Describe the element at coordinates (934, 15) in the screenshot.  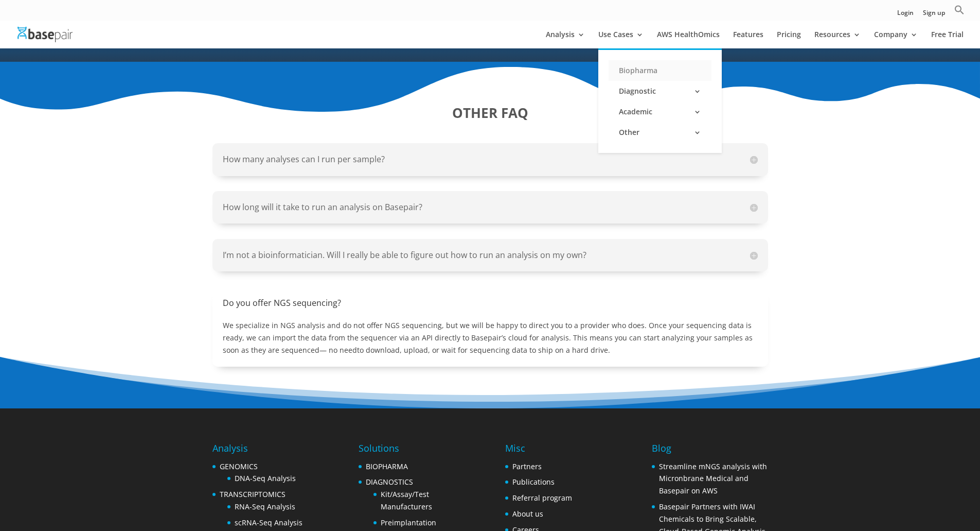
I see `a: Sign up` at that location.